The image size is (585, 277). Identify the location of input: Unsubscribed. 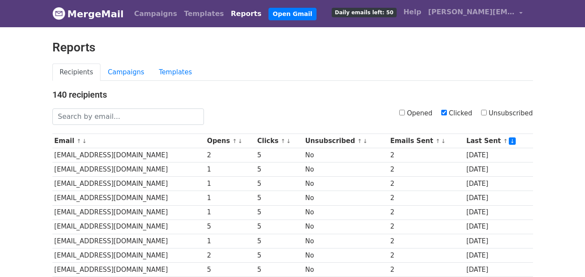
(483, 113).